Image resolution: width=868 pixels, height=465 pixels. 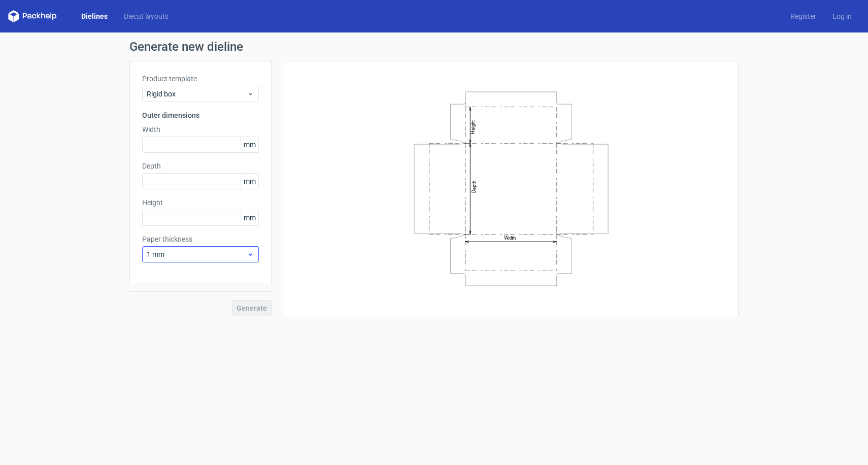 I want to click on label: Paper thickness, so click(x=200, y=239).